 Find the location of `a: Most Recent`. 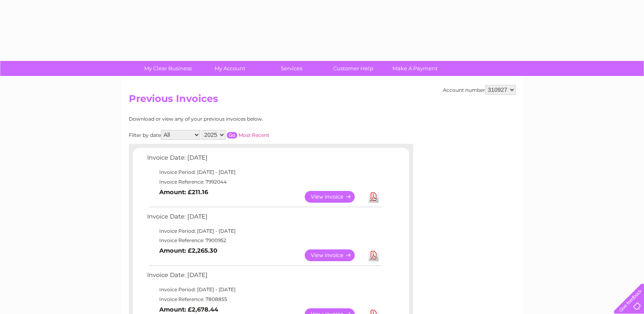

a: Most Recent is located at coordinates (254, 135).